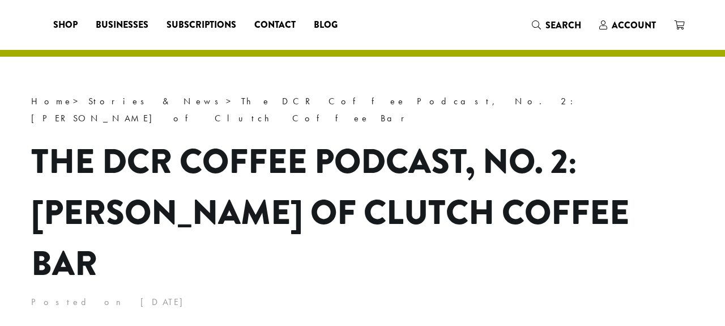 The height and width of the screenshot is (326, 725). Describe the element at coordinates (122, 25) in the screenshot. I see `span: Businesses` at that location.